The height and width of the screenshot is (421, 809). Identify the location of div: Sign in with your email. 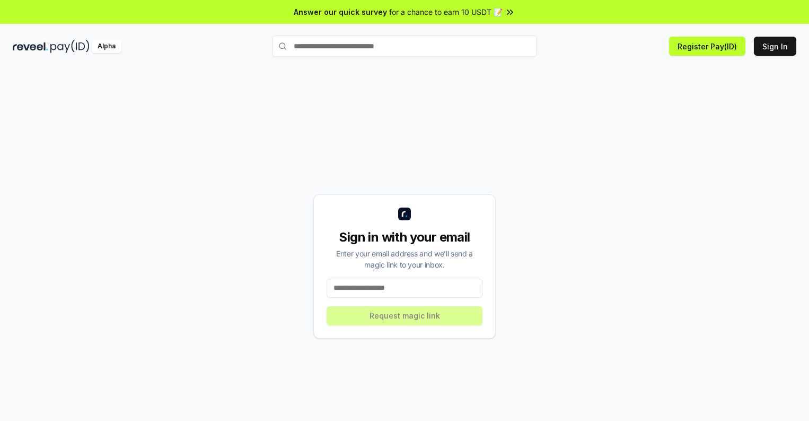
(405, 237).